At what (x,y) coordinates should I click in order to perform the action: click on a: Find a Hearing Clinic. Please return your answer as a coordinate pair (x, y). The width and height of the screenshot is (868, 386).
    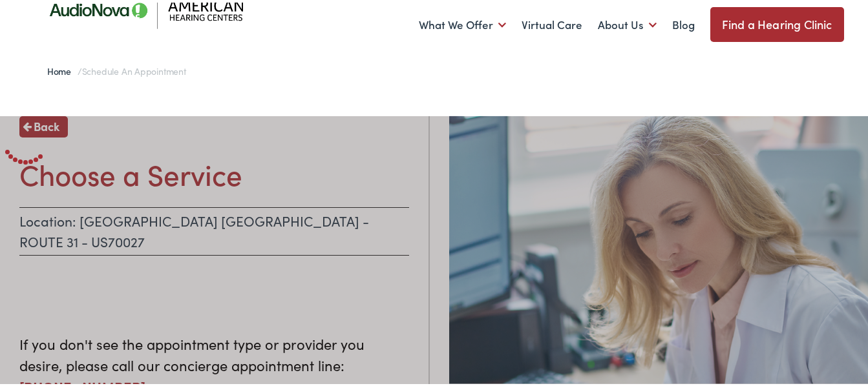
    Looking at the image, I should click on (777, 22).